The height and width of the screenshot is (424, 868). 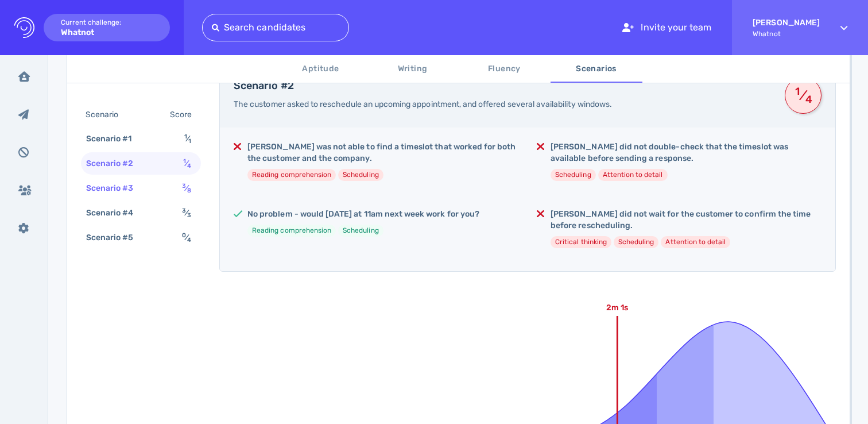 I want to click on span: Aptitude, so click(x=320, y=69).